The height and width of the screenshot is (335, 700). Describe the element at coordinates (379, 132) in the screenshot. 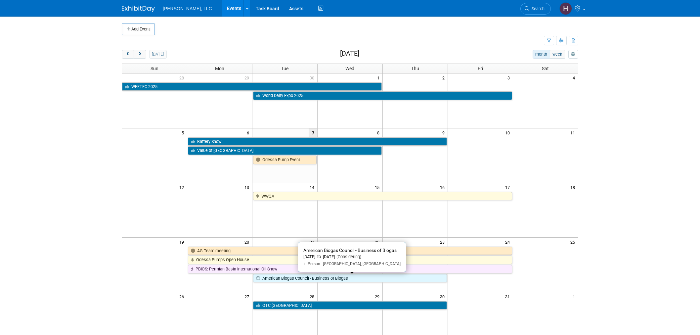

I see `span: 8` at that location.